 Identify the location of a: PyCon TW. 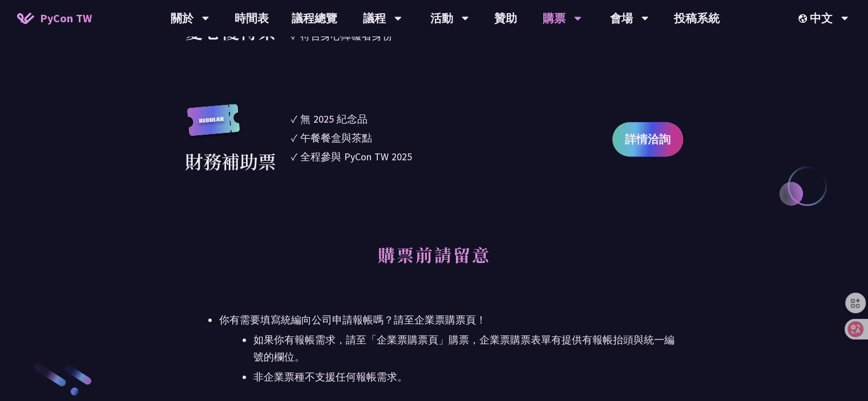
(54, 18).